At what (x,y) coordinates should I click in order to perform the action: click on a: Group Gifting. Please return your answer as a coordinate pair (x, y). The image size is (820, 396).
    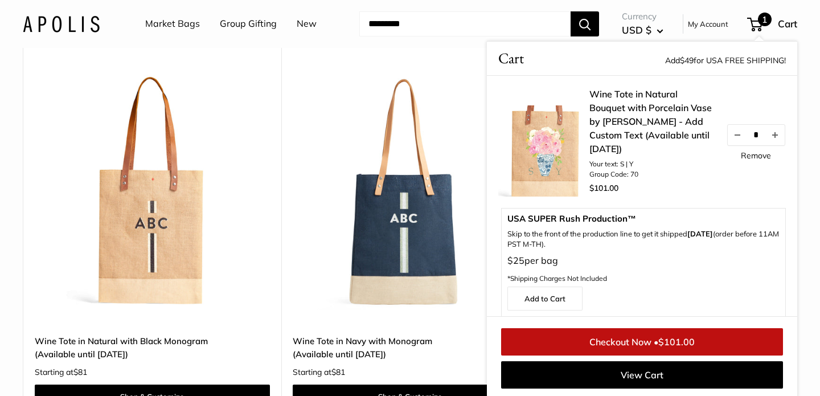
    Looking at the image, I should click on (248, 24).